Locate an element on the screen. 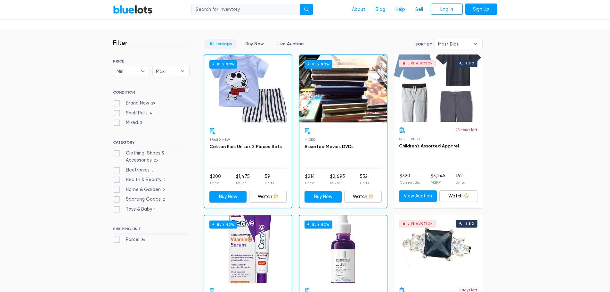  label: Clothing, Shoes & Accessories is located at coordinates (151, 156).